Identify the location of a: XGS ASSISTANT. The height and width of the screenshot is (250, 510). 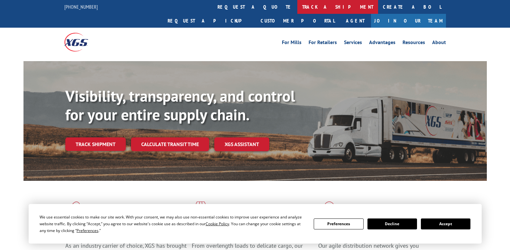
(242, 144).